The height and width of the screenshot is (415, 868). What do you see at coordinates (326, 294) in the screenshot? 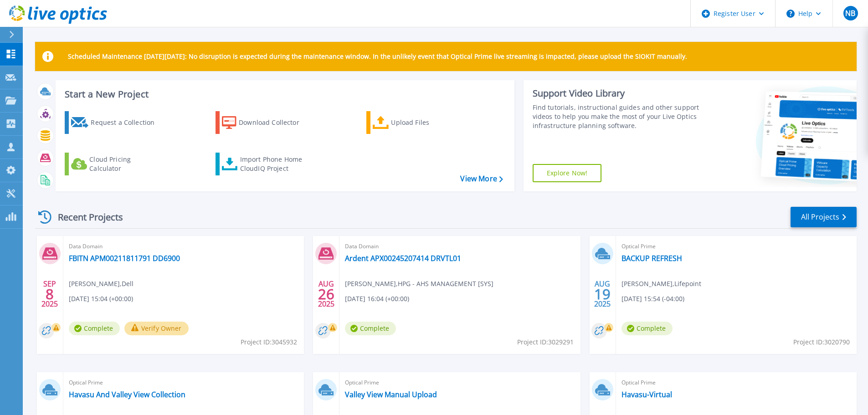
I see `span: 26` at bounding box center [326, 294].